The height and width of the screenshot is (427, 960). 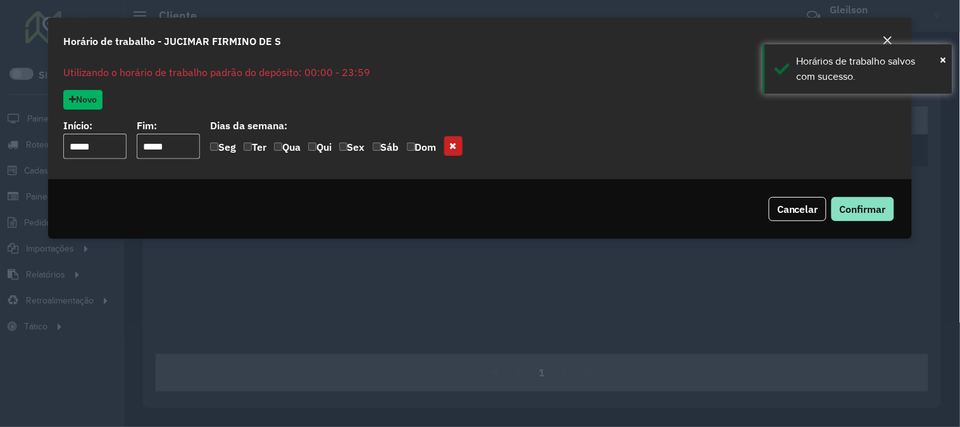 I want to click on input: Sáb, so click(x=377, y=146).